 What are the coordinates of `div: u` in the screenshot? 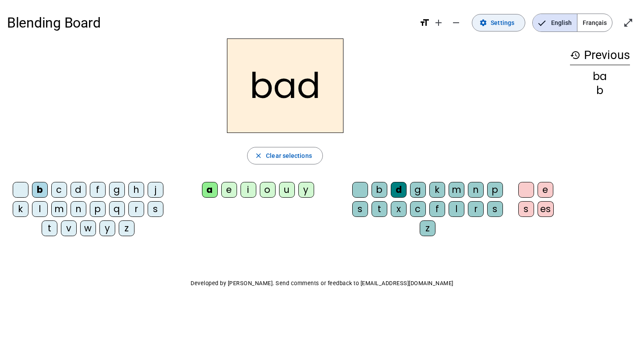 It's located at (287, 190).